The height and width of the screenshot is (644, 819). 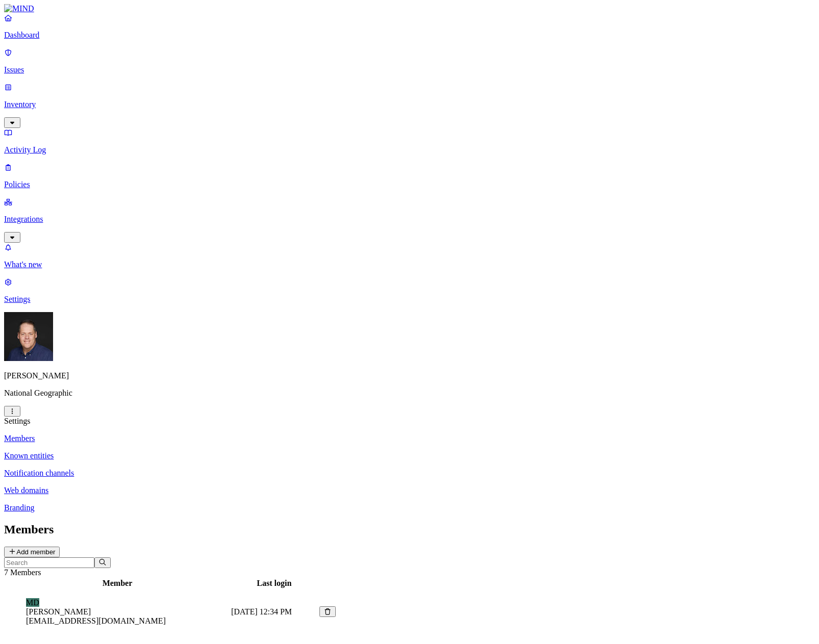 I want to click on a: Dashboard, so click(x=409, y=27).